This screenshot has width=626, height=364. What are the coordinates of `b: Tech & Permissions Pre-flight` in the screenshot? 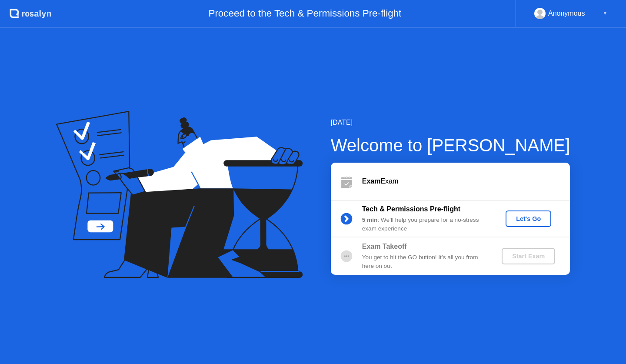 It's located at (411, 208).